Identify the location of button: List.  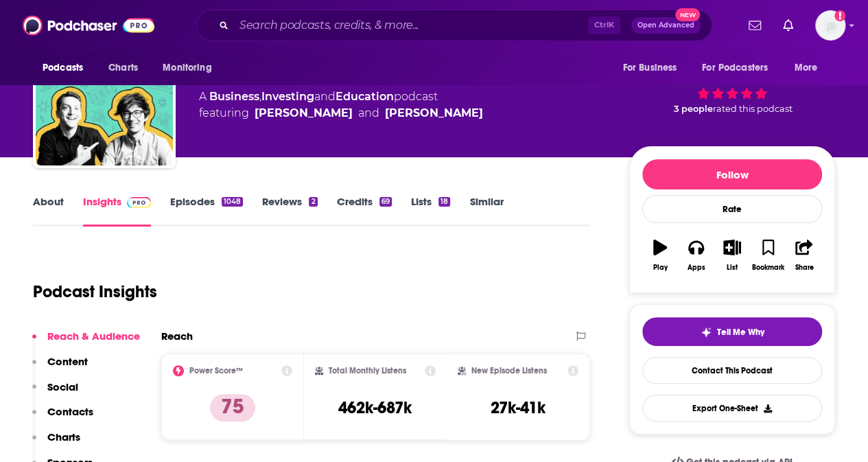
(732, 255).